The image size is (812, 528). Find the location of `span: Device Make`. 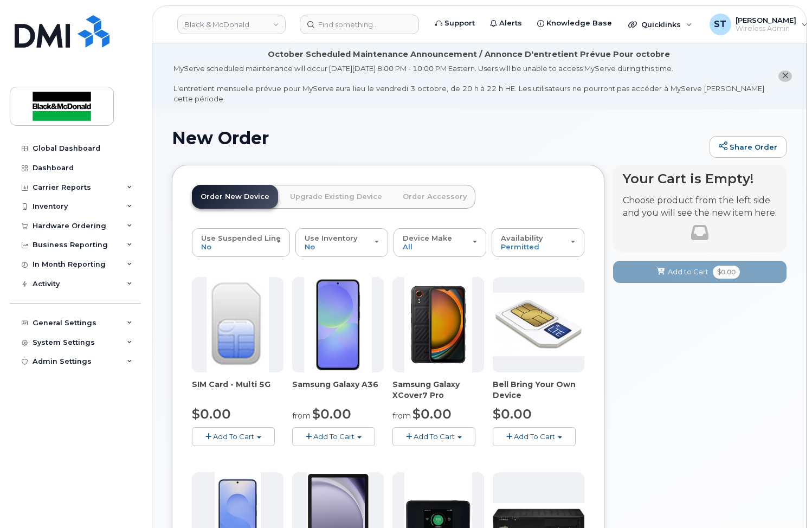

span: Device Make is located at coordinates (427, 238).